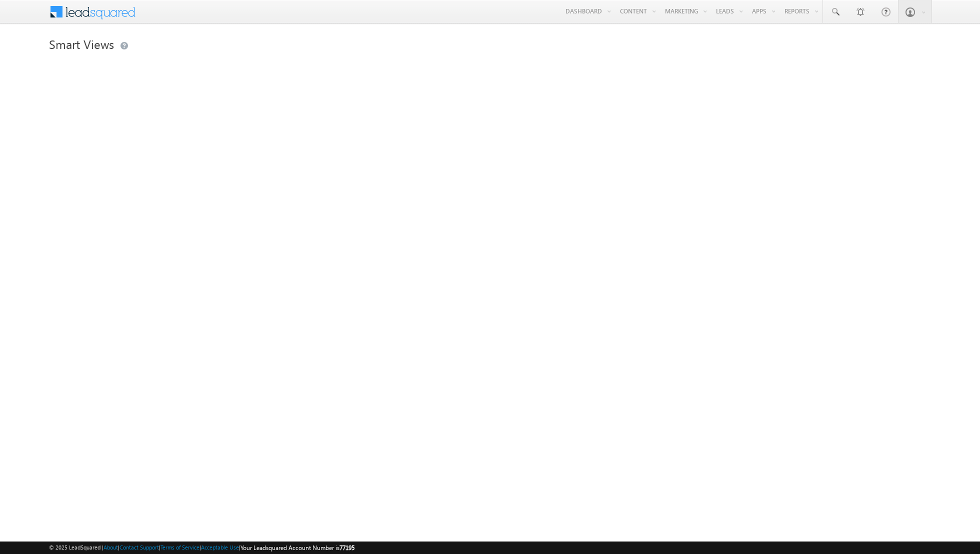 The width and height of the screenshot is (980, 554). What do you see at coordinates (298, 548) in the screenshot?
I see `span: Your Leadsquared Account Number is` at bounding box center [298, 548].